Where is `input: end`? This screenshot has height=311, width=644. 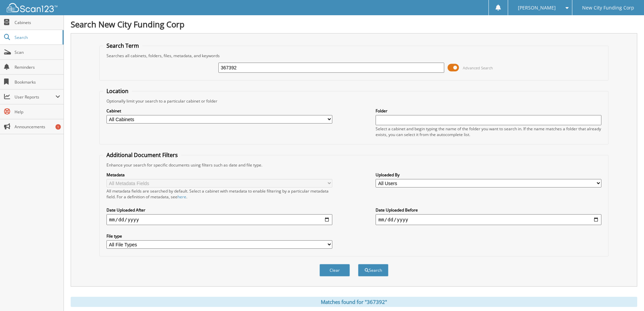
input: end is located at coordinates (489, 220).